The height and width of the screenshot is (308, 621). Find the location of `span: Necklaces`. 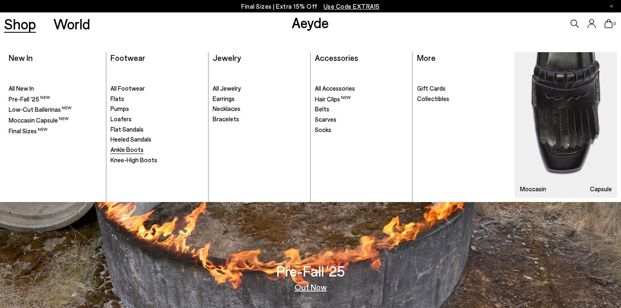

span: Necklaces is located at coordinates (226, 108).